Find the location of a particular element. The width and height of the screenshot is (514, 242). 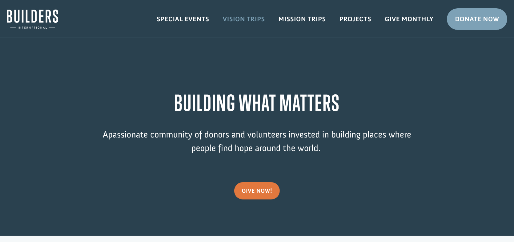

span: A is located at coordinates (105, 134).